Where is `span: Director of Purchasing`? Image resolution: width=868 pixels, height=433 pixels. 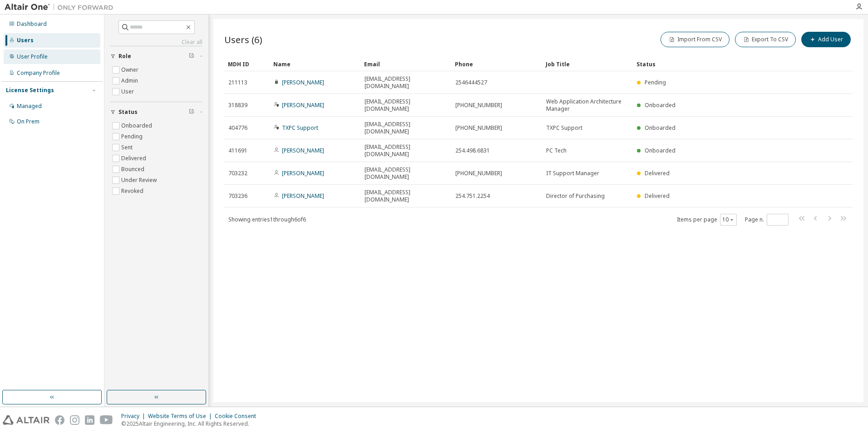 span: Director of Purchasing is located at coordinates (575, 196).